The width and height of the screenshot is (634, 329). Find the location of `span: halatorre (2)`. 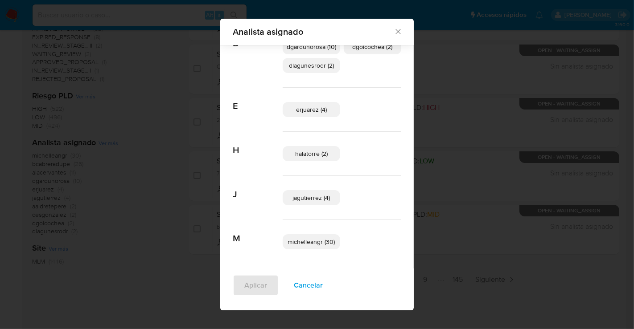

span: halatorre (2) is located at coordinates (311, 154).